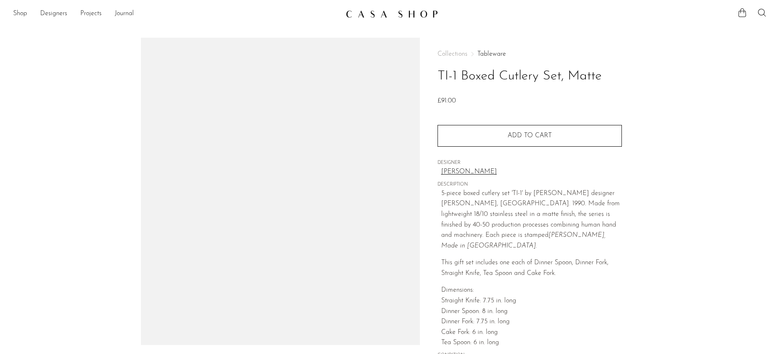 This screenshot has height=354, width=780. Describe the element at coordinates (20, 14) in the screenshot. I see `a: Shop` at that location.